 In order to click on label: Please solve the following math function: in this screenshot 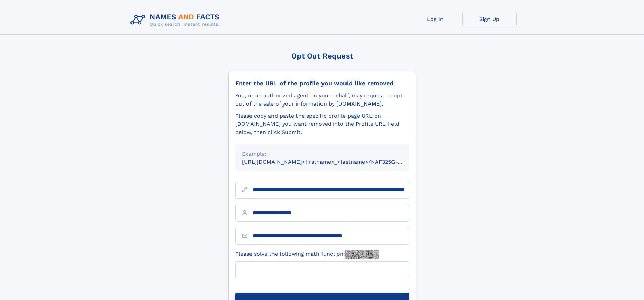, I will do `click(307, 255)`.